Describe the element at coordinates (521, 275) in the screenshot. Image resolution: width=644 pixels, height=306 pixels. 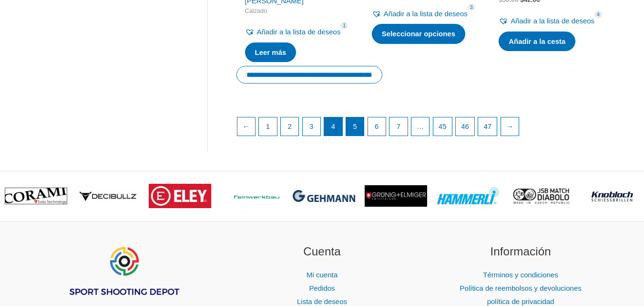
I see `font: Términos y condiciones` at that location.